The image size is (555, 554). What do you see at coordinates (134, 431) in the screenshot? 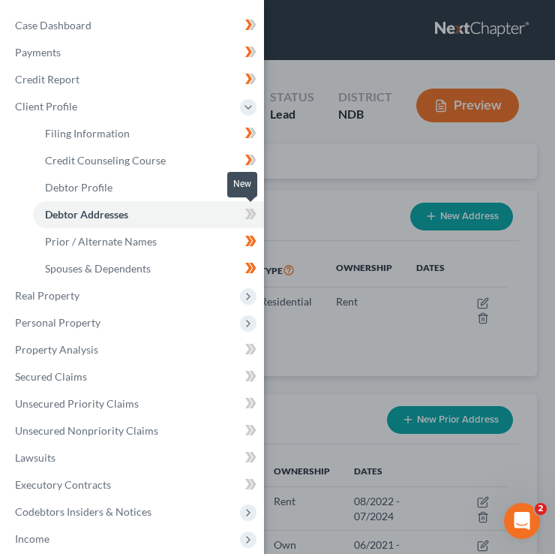
I see `a: Unsecured Nonpriority Claims` at bounding box center [134, 431].